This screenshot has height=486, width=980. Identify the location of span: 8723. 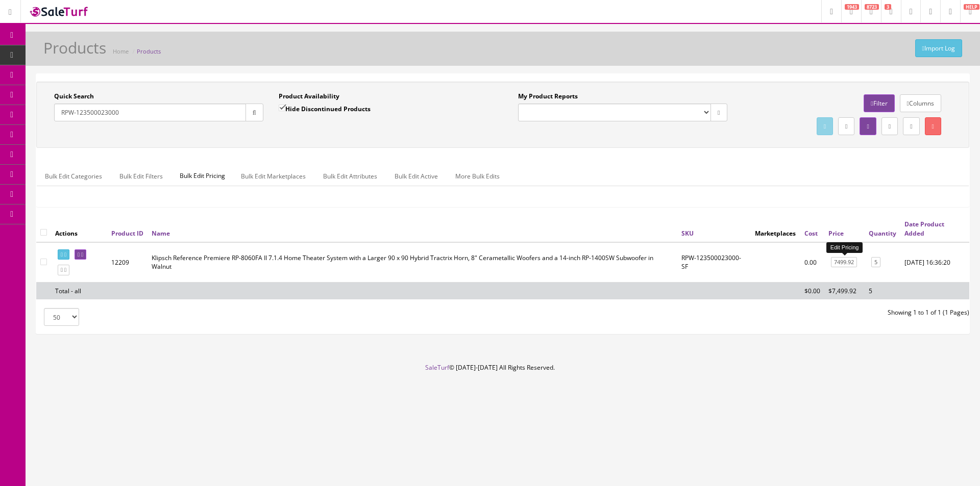
(872, 7).